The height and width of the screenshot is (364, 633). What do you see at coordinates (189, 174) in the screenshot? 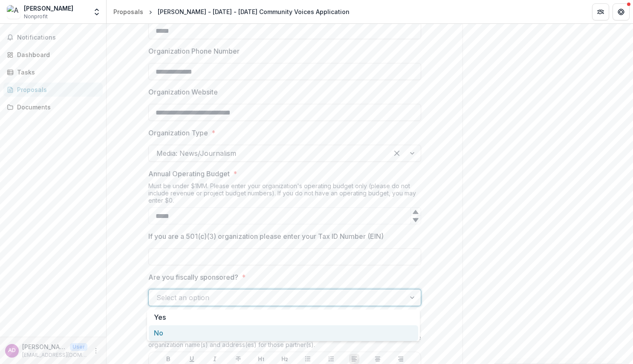
I see `p: Annual Operating Budget` at bounding box center [189, 174].